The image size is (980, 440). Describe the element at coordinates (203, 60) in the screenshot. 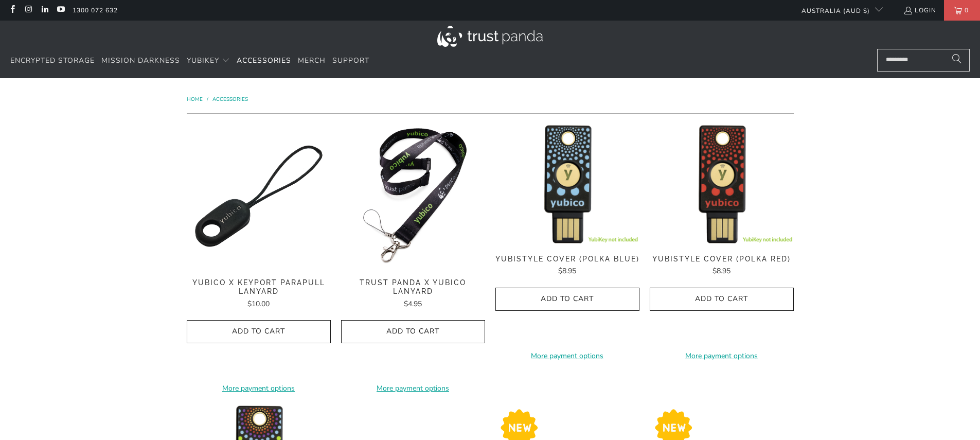

I see `span: YubiKey` at that location.